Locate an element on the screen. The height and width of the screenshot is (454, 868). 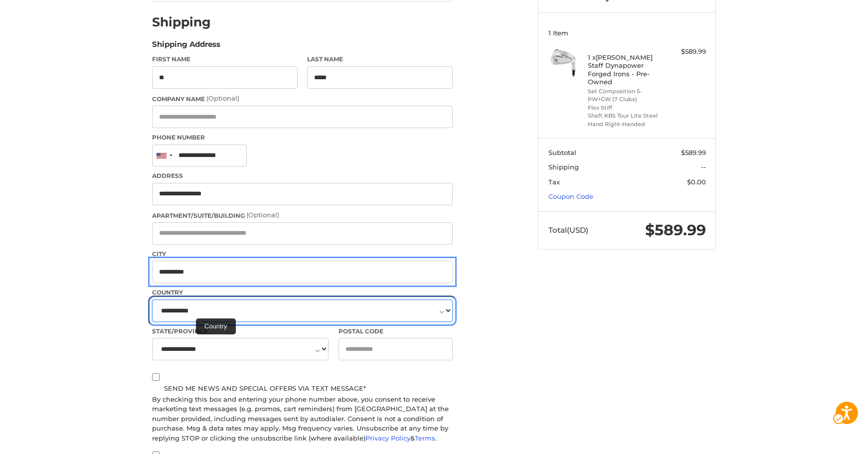
label: State/Province is located at coordinates (240, 332).